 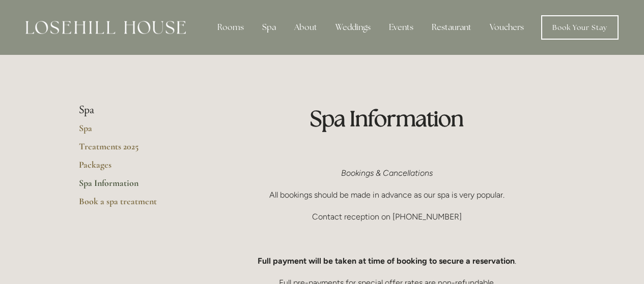 What do you see at coordinates (387, 195) in the screenshot?
I see `p: All bookings should be made in advance as our spa is very popular.` at bounding box center [387, 195].